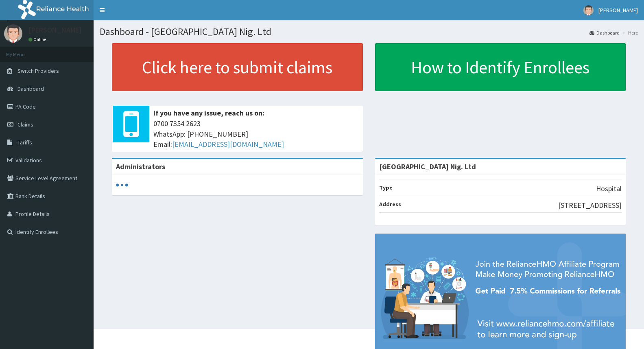  I want to click on a: Click here to submit claims, so click(237, 67).